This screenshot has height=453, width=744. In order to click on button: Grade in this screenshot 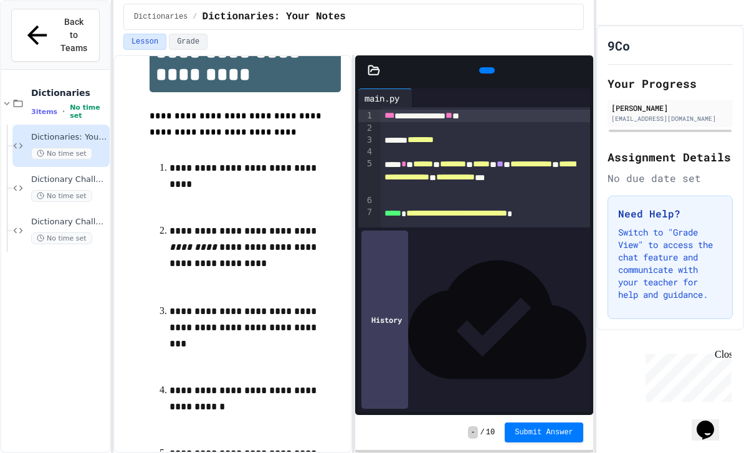, I will do `click(188, 42)`.